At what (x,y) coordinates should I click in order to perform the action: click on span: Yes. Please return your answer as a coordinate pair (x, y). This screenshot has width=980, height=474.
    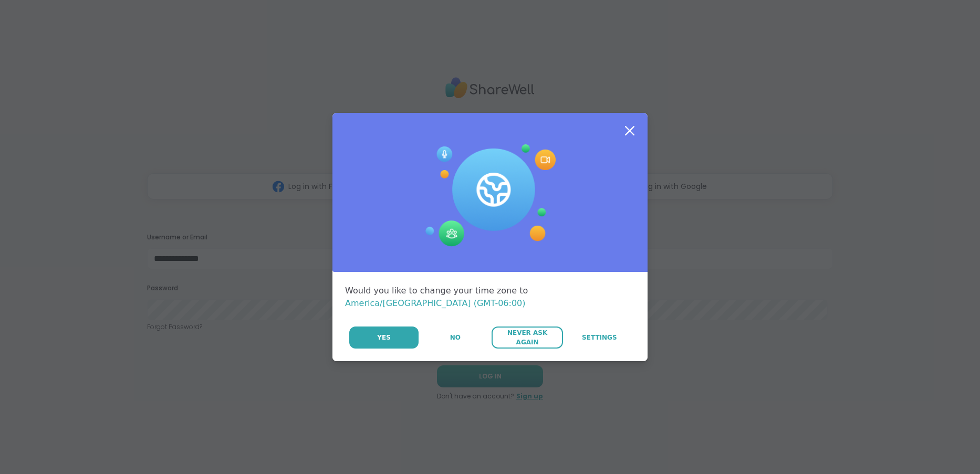
    Looking at the image, I should click on (384, 337).